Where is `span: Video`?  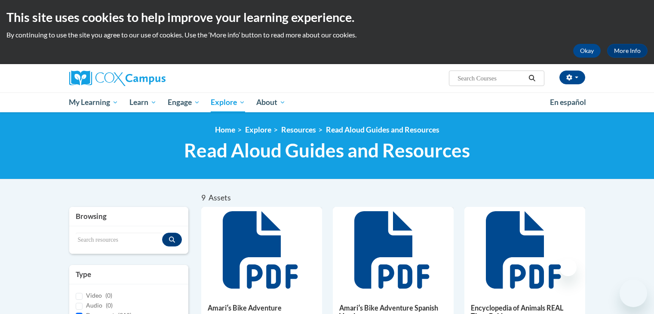 span: Video is located at coordinates (94, 295).